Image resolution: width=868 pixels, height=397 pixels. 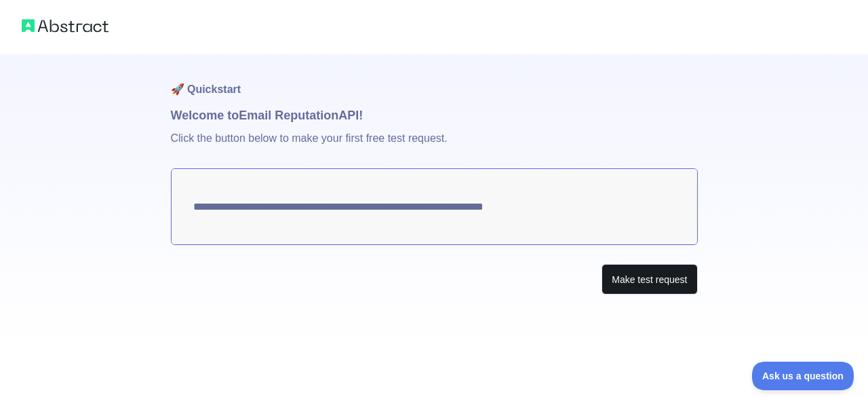 I want to click on h1: Welcome to Email Reputation API!, so click(x=434, y=115).